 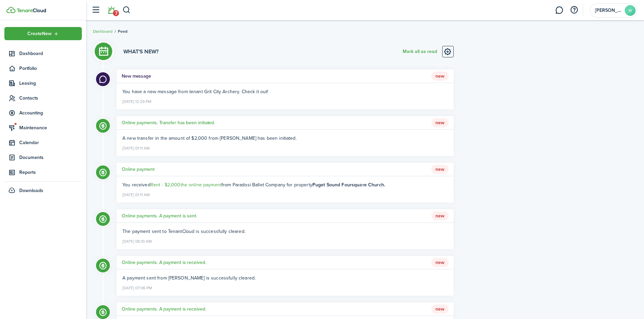 I want to click on span: Feed, so click(x=123, y=31).